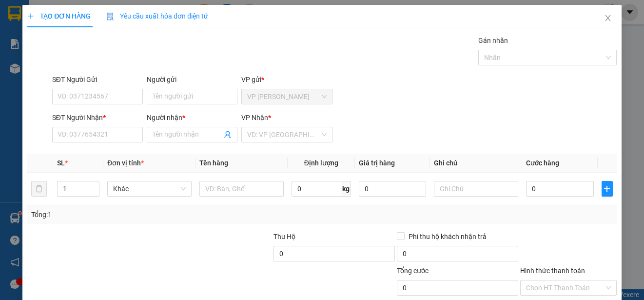  Describe the element at coordinates (39, 189) in the screenshot. I see `button: delete` at that location.